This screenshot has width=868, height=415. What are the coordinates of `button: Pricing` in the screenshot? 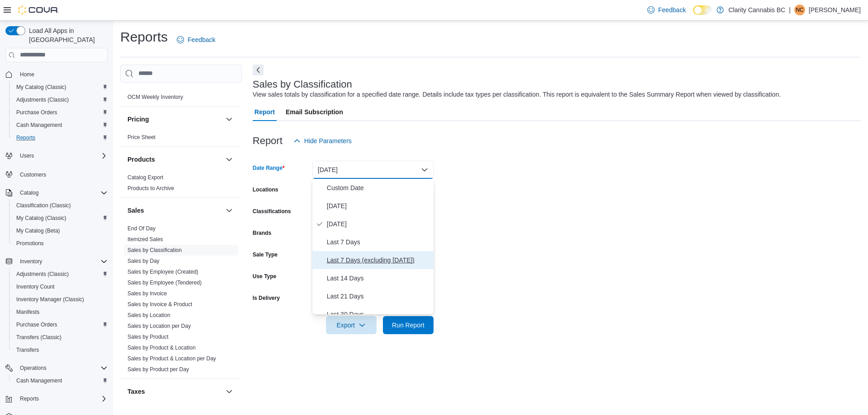 It's located at (229, 119).